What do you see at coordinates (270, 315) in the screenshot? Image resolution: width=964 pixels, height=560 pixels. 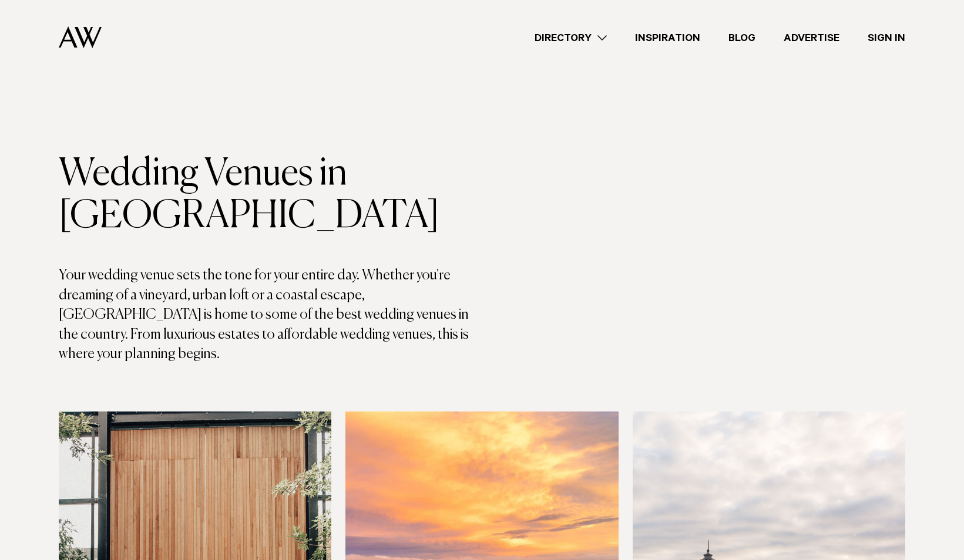 I see `p: Your wedding venue sets the tone for your entire day. Whether you're dreaming of a vineyard, urba...` at bounding box center [270, 315].